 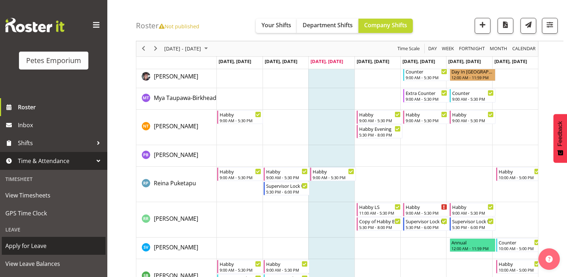 I want to click on span: Fortnight, so click(x=472, y=49).